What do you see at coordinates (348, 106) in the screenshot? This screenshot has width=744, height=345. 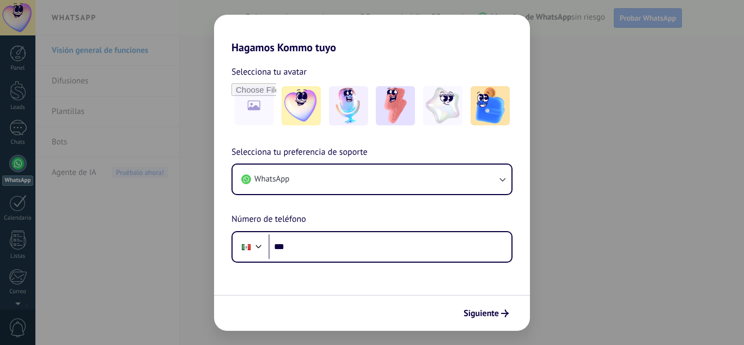 I see `img: -2.jpeg` at bounding box center [348, 106].